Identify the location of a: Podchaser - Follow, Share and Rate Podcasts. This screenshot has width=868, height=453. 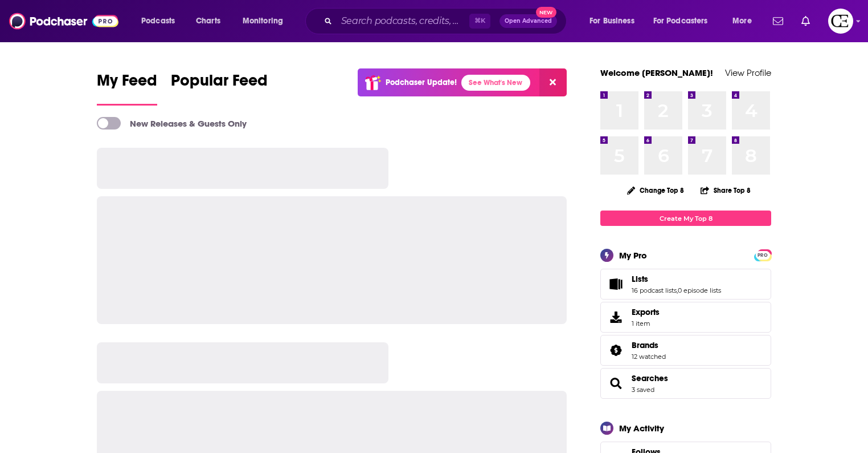
(64, 21).